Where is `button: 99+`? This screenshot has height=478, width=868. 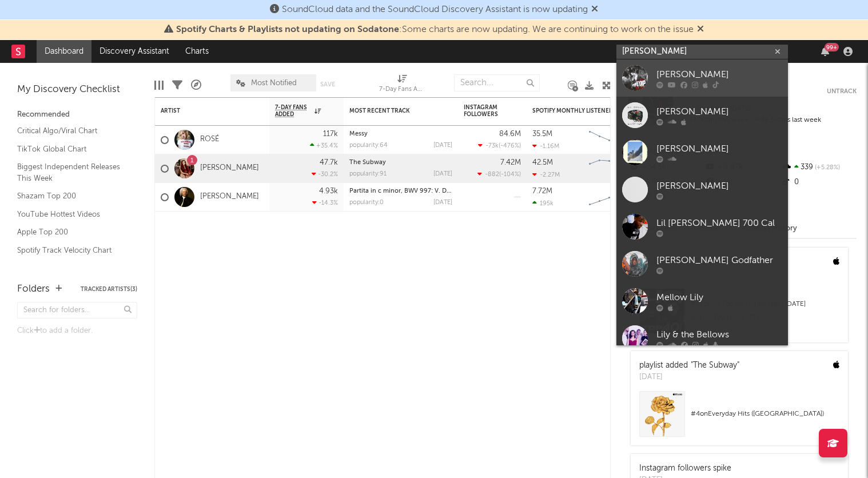 button: 99+ is located at coordinates (825, 52).